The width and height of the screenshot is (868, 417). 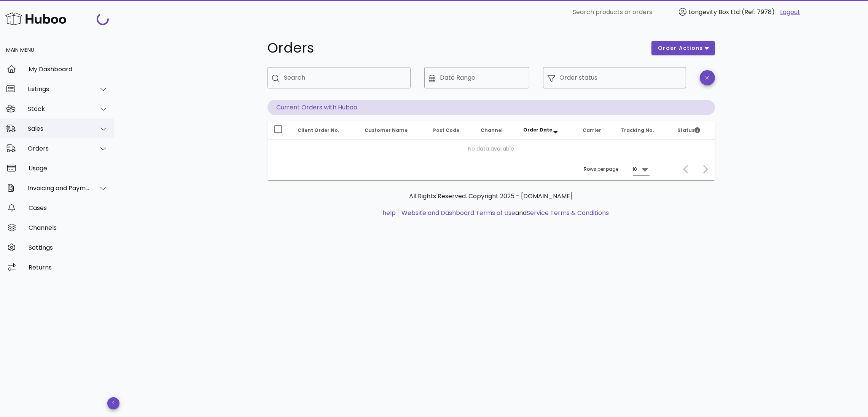 What do you see at coordinates (455, 48) in the screenshot?
I see `h1: Orders` at bounding box center [455, 48].